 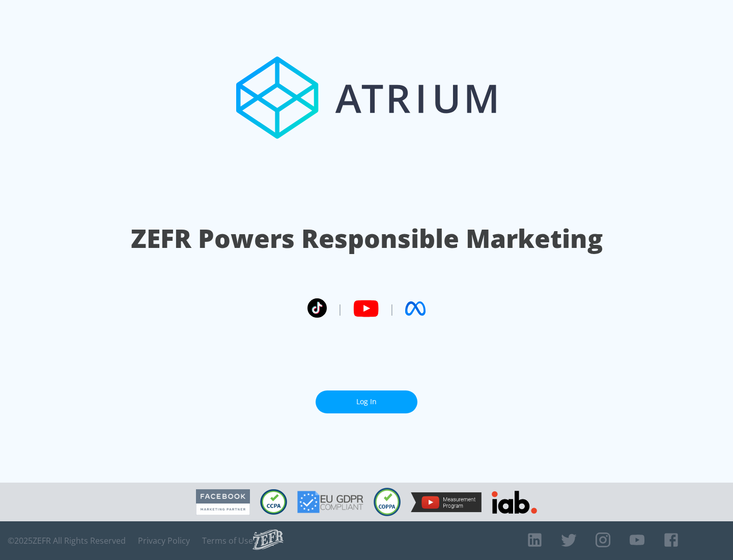 I want to click on h1: ZEFR Powers Responsible Marketing, so click(x=366, y=238).